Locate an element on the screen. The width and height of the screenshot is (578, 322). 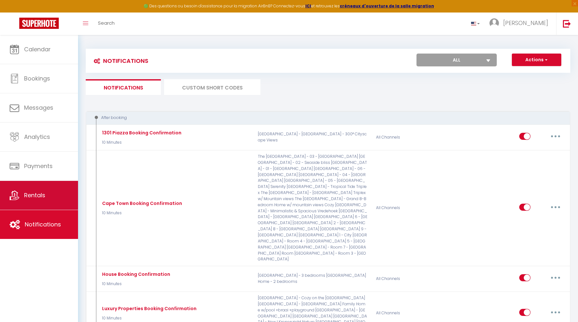
div: After booking is located at coordinates (323, 118).